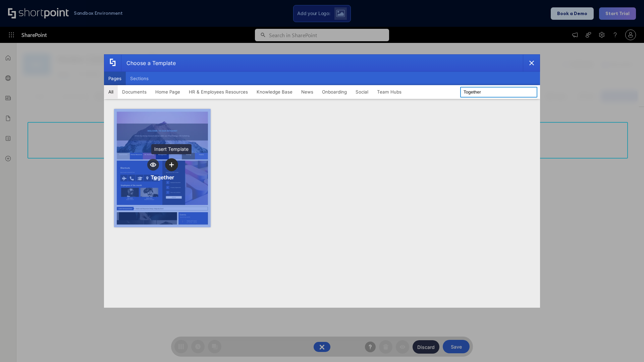 This screenshot has width=644, height=362. I want to click on div: Together, so click(162, 177).